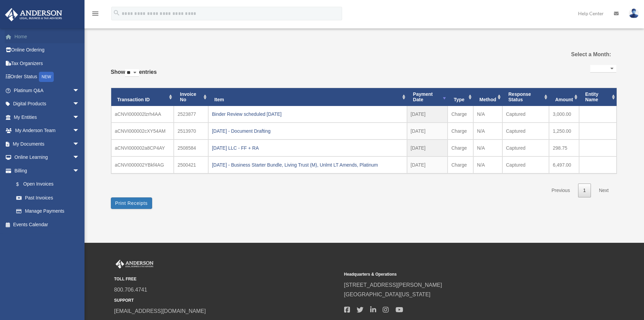 Image resolution: width=644 pixels, height=320 pixels. What do you see at coordinates (47, 63) in the screenshot?
I see `a: Tax Organizers` at bounding box center [47, 63].